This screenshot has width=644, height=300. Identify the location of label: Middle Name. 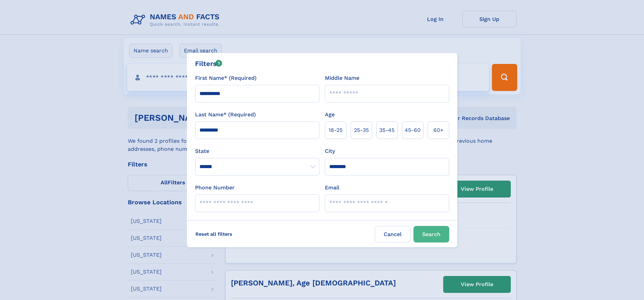
(342, 78).